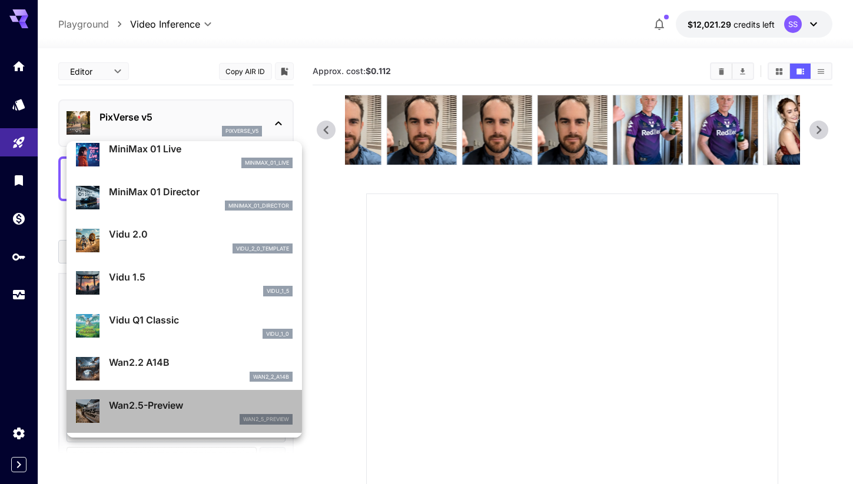 Image resolution: width=853 pixels, height=484 pixels. What do you see at coordinates (278, 291) in the screenshot?
I see `p: vidu_1_5` at bounding box center [278, 291].